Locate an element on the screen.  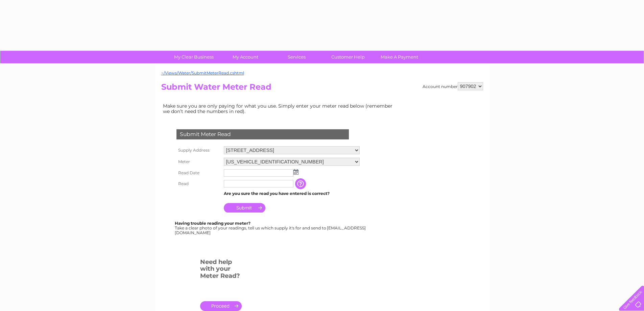
input: Submit is located at coordinates (244, 208).